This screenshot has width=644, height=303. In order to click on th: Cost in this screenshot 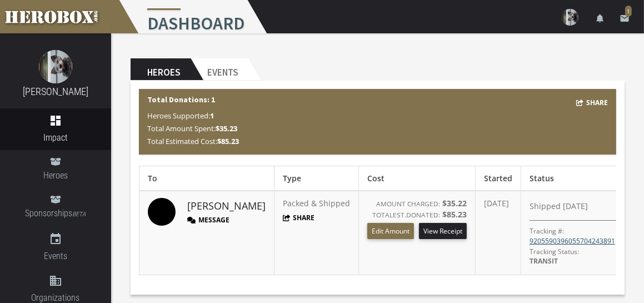, I will do `click(417, 179)`.